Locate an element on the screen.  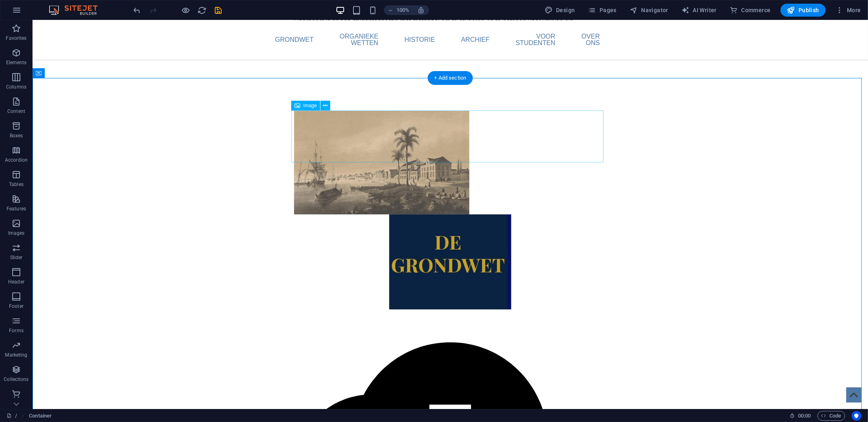
p: Content is located at coordinates (16, 112).